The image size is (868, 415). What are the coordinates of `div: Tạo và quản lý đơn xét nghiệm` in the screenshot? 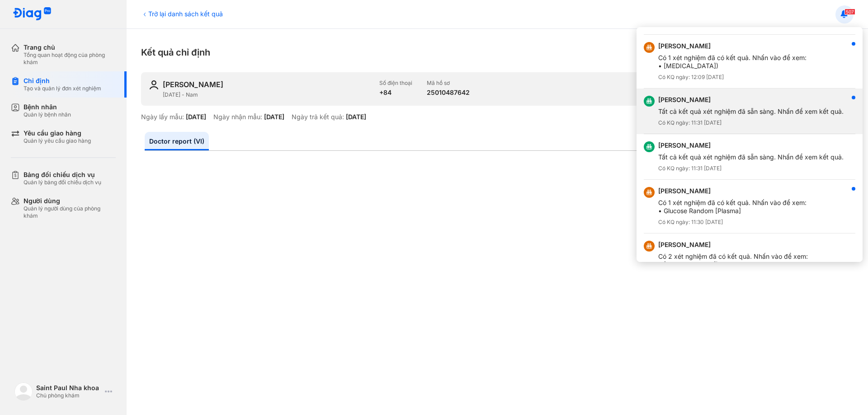 It's located at (63, 89).